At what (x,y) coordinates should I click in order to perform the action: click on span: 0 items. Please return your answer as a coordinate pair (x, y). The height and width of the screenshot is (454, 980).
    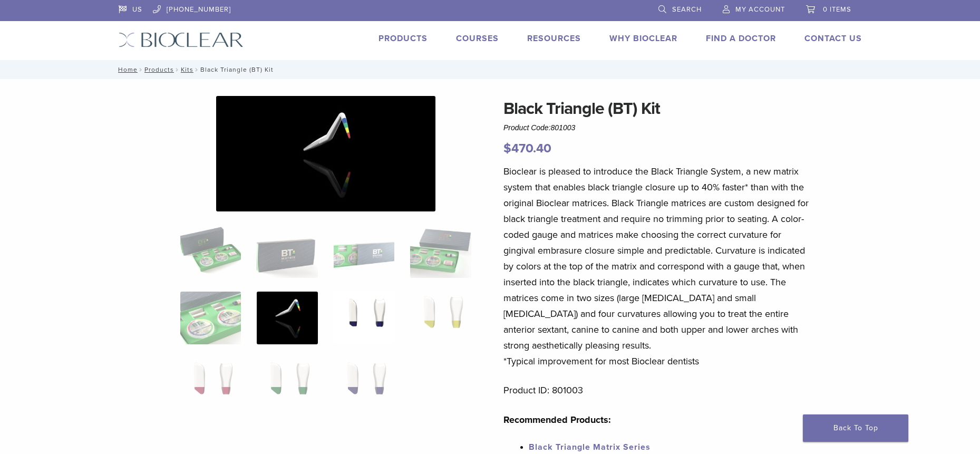
    Looking at the image, I should click on (837, 10).